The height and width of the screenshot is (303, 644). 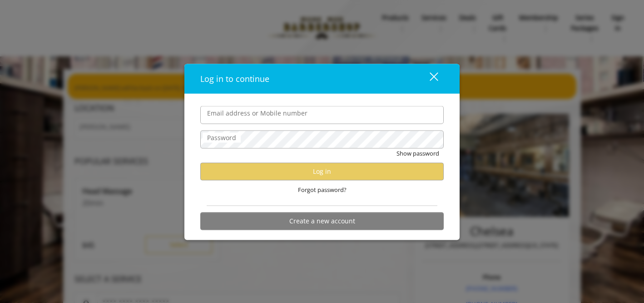 I want to click on span: Forgot password?, so click(x=322, y=189).